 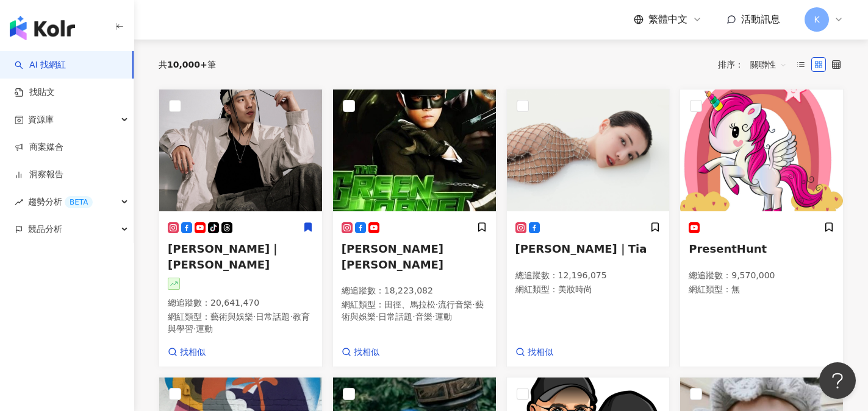 What do you see at coordinates (79, 202) in the screenshot?
I see `div: BETA` at bounding box center [79, 202].